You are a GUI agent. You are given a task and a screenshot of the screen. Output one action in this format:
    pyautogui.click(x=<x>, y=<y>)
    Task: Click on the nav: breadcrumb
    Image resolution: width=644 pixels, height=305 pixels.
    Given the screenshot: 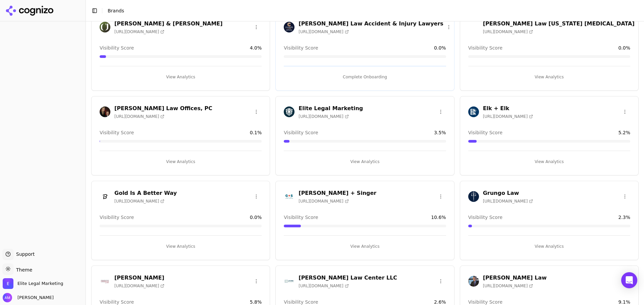 What is the action you would take?
    pyautogui.click(x=116, y=11)
    